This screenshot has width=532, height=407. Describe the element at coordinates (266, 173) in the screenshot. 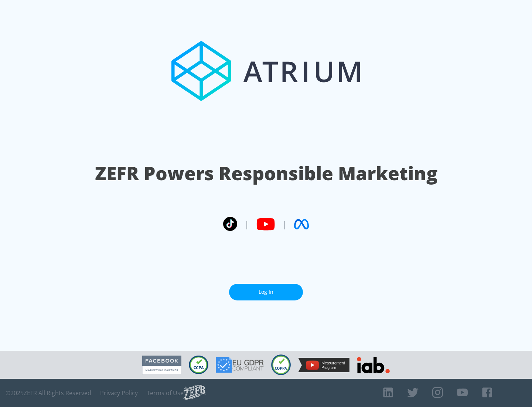

I see `h1: ZEFR Powers Responsible Marketing` at that location.